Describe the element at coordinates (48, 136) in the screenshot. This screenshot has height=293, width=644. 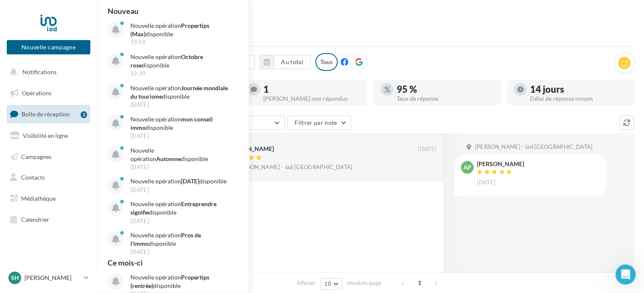
I see `a: Visibilité en ligne` at that location.